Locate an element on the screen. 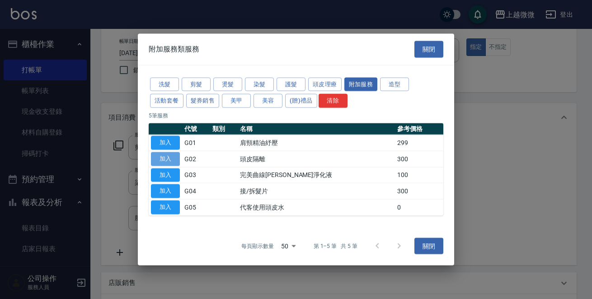 This screenshot has width=592, height=299. span: 附加服務類服務 is located at coordinates (174, 49).